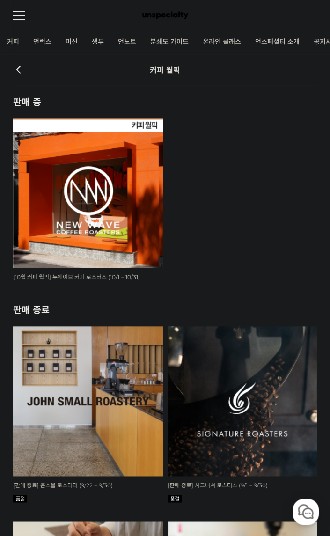 The height and width of the screenshot is (536, 330). Describe the element at coordinates (170, 42) in the screenshot. I see `a: 분쇄도 가이드` at that location.